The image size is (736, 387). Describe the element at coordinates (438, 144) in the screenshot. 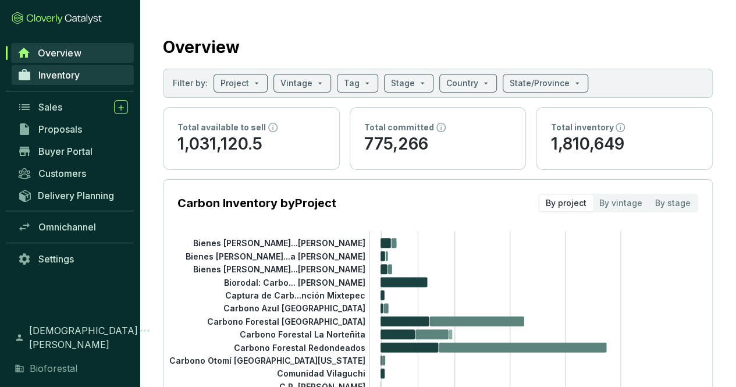

I see `p: 775,266` at that location.